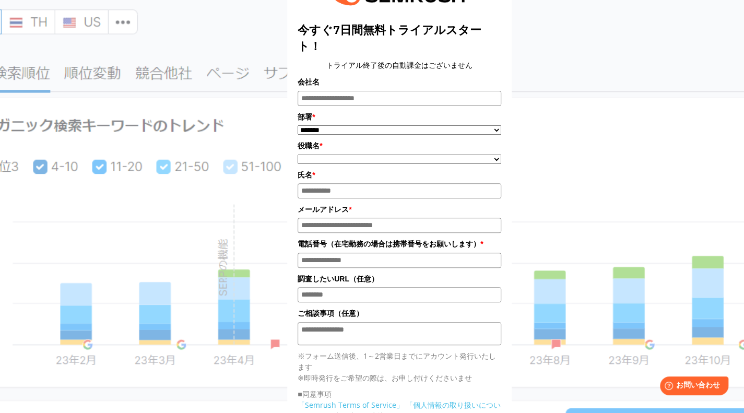 The image size is (744, 413). Describe the element at coordinates (399, 279) in the screenshot. I see `label: 調査したいURL（任意）` at that location.